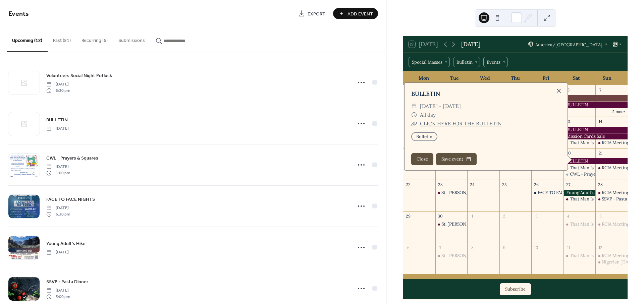 The width and height of the screenshot is (644, 304). Describe the element at coordinates (72, 158) in the screenshot. I see `span: CWL - Prayers & Squares` at that location.